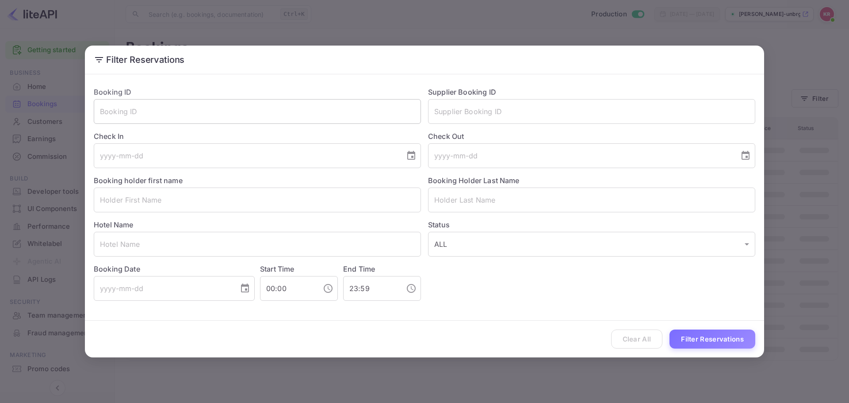  Describe the element at coordinates (257, 111) in the screenshot. I see `input: Booking ID` at that location.